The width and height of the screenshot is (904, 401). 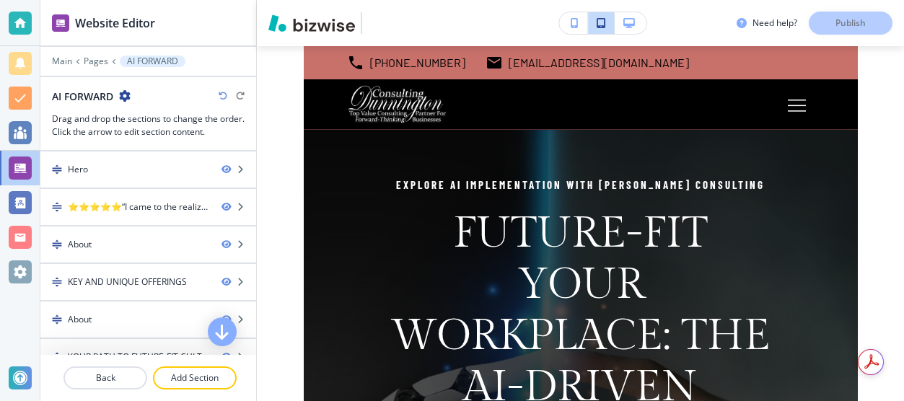 I want to click on div: DragHero, so click(x=148, y=170).